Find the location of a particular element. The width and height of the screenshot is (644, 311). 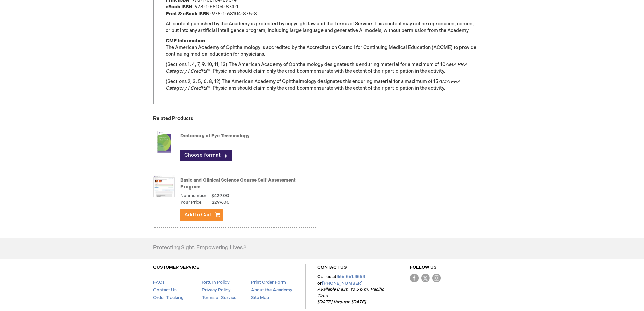

a: About the Academy is located at coordinates (271, 290).